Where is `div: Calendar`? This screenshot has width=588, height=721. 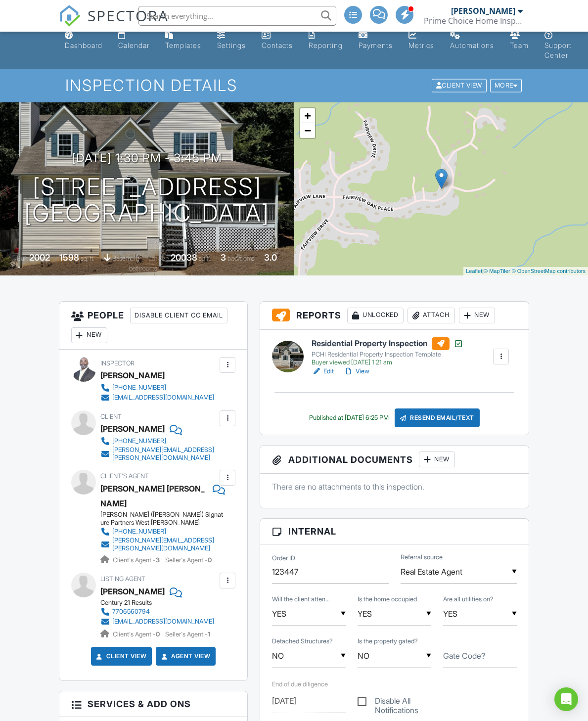
div: Calendar is located at coordinates (134, 45).